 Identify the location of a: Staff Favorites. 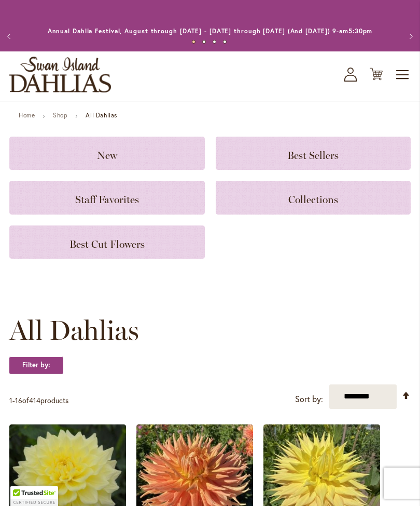
(107, 198).